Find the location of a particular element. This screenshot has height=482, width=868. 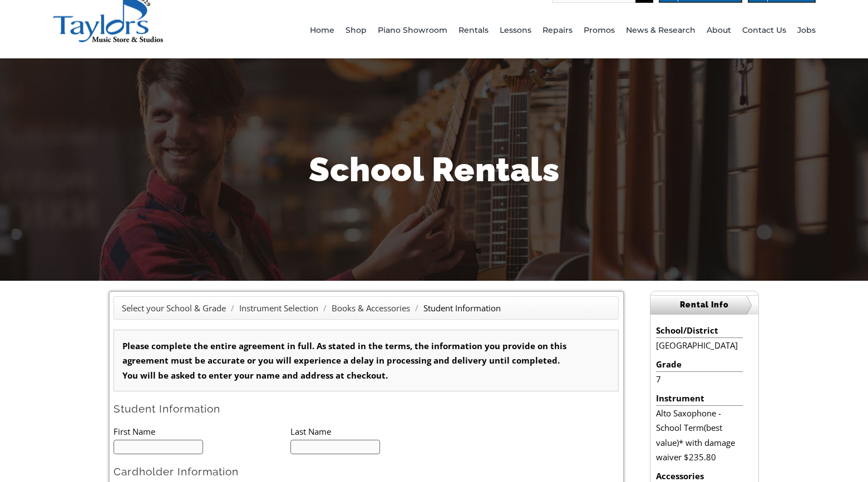

h2: Rental Info is located at coordinates (704, 305).